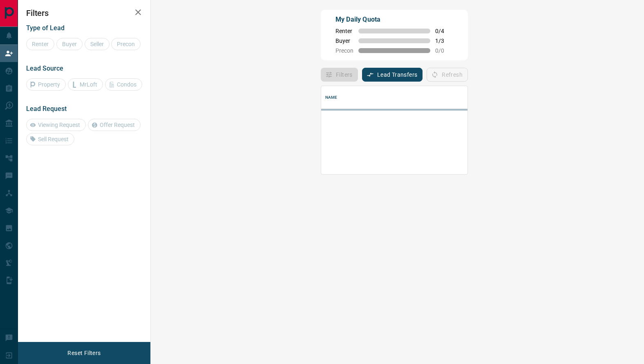 This screenshot has height=364, width=644. Describe the element at coordinates (46, 108) in the screenshot. I see `span: Lead Request` at that location.